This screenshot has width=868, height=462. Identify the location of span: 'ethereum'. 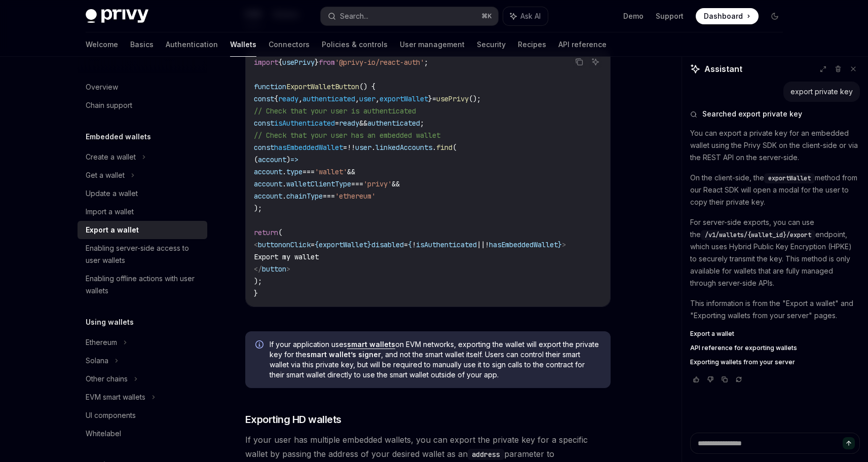
(355, 196).